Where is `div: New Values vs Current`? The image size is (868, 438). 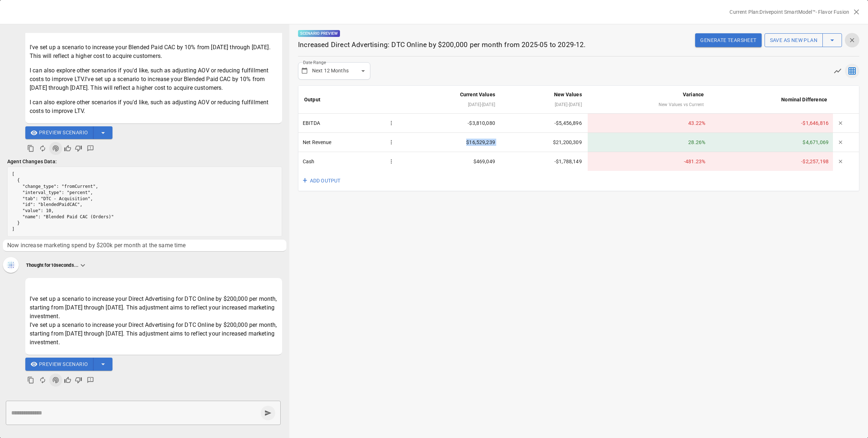
div: New Values vs Current is located at coordinates (648, 104).